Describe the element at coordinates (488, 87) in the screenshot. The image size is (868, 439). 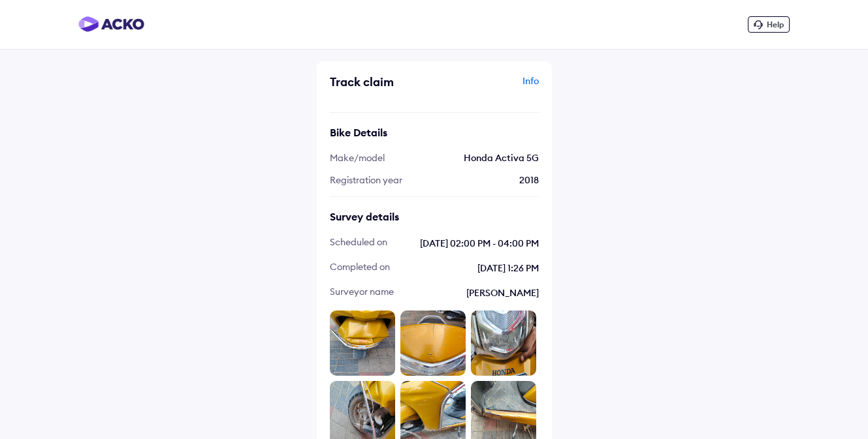
I see `div: Info` at that location.